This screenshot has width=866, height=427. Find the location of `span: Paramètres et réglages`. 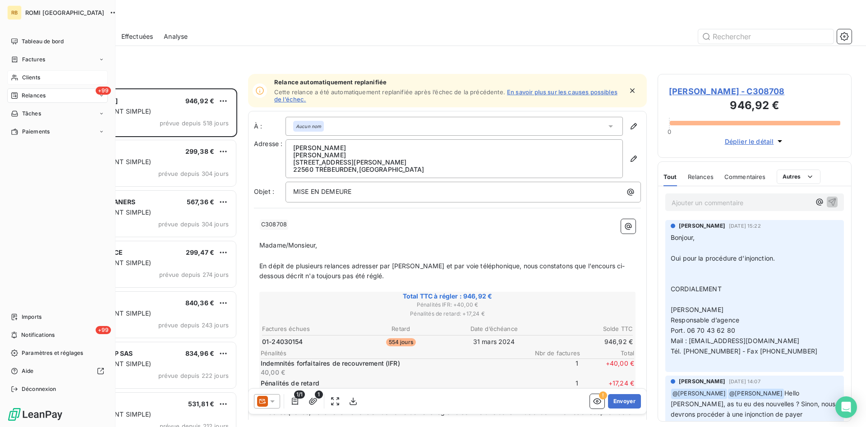

span: Paramètres et réglages is located at coordinates (52, 353).